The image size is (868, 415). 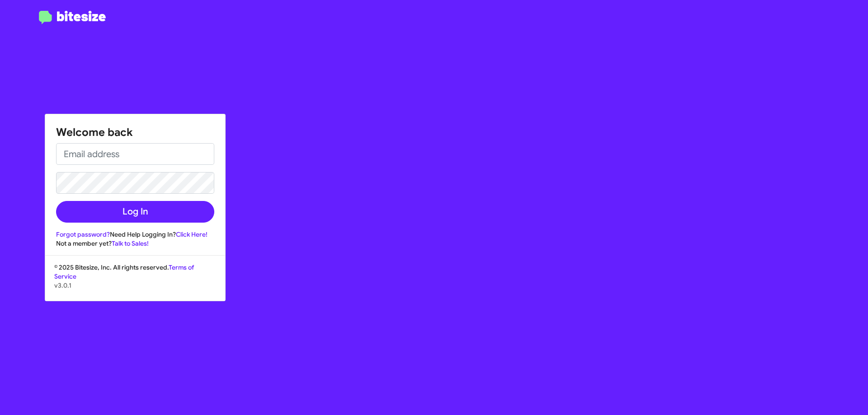 I want to click on div: Not a member yet?, so click(x=135, y=243).